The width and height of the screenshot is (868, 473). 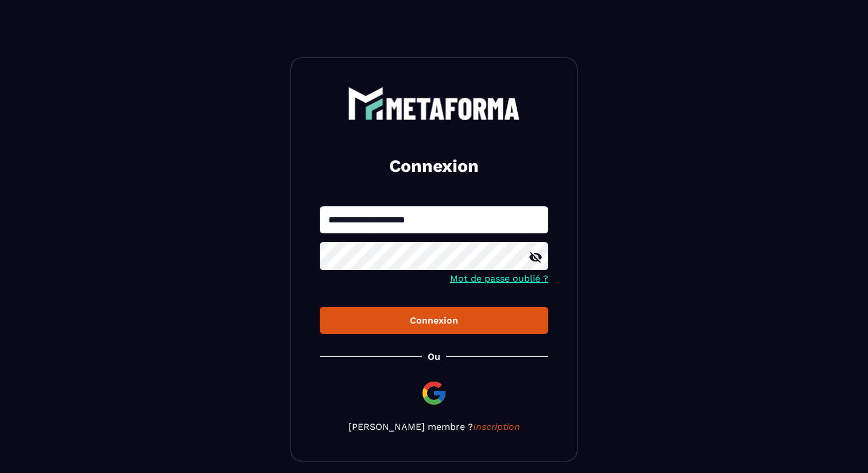 I want to click on p: Ou, so click(x=434, y=356).